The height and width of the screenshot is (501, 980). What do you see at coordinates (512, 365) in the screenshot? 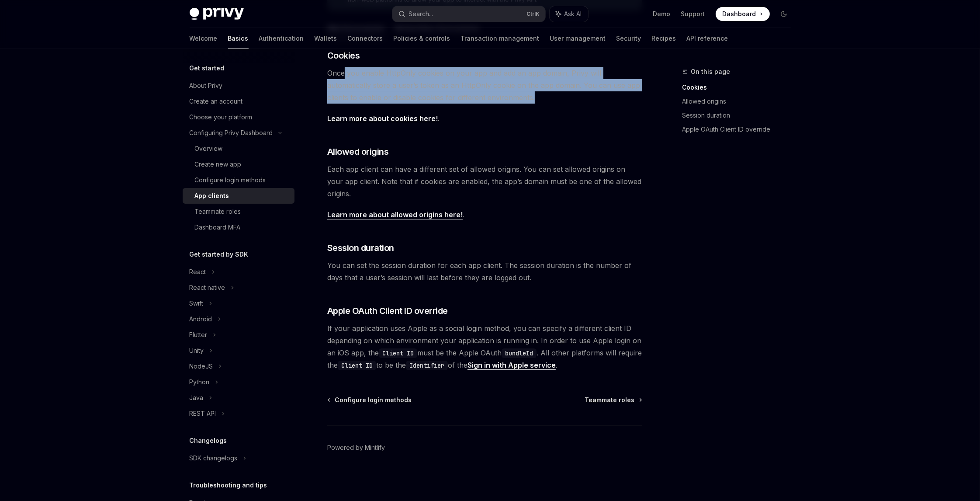
I see `a: Sign in with Apple service` at bounding box center [512, 365].